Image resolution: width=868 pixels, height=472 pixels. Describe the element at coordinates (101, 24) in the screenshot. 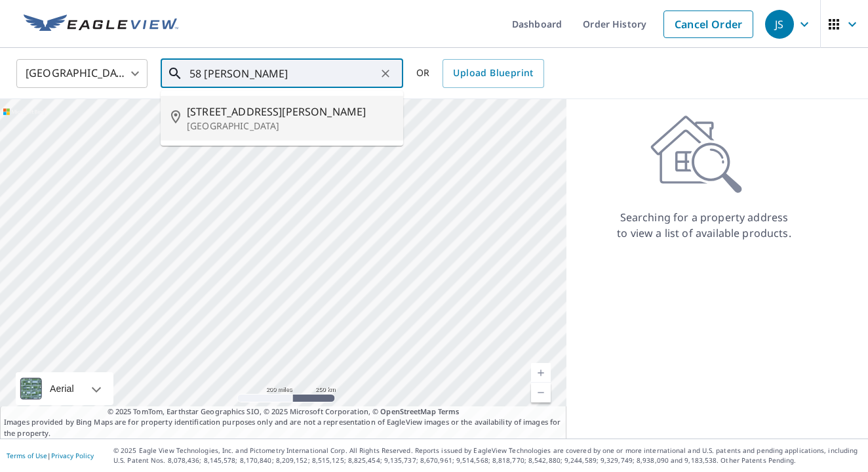

I see `img: EV Logo` at that location.